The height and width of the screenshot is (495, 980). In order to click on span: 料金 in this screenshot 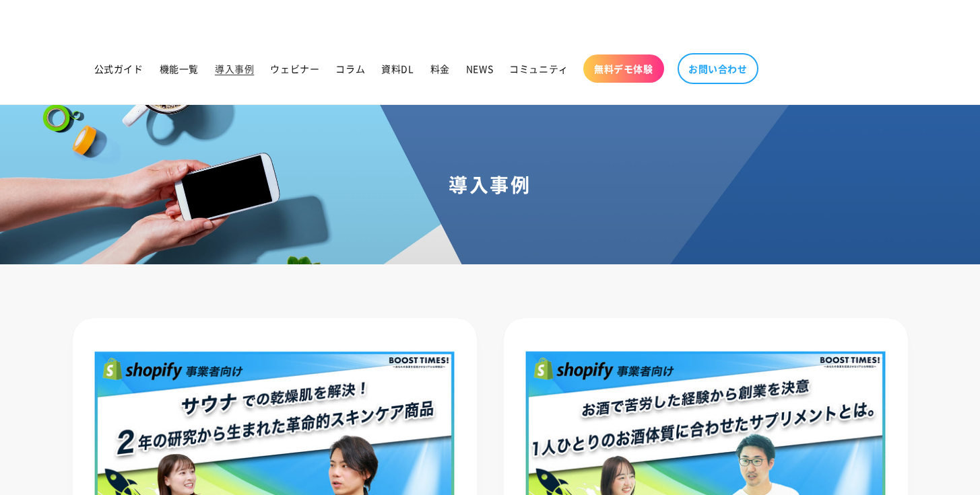, I will do `click(439, 68)`.